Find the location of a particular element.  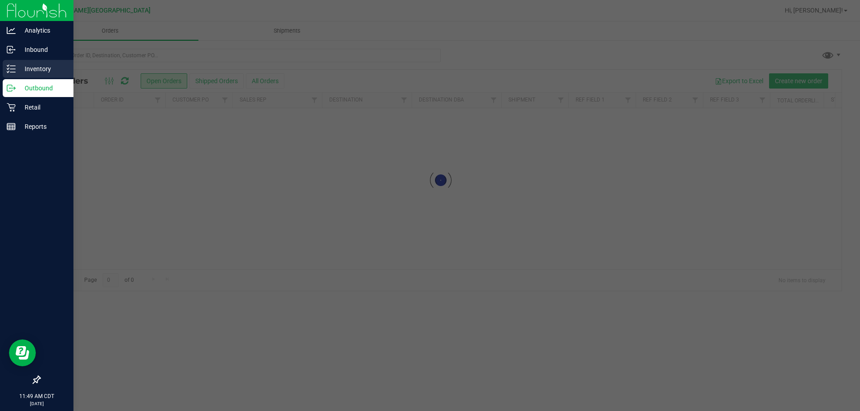

inline-svg: Outbound is located at coordinates (11, 88).